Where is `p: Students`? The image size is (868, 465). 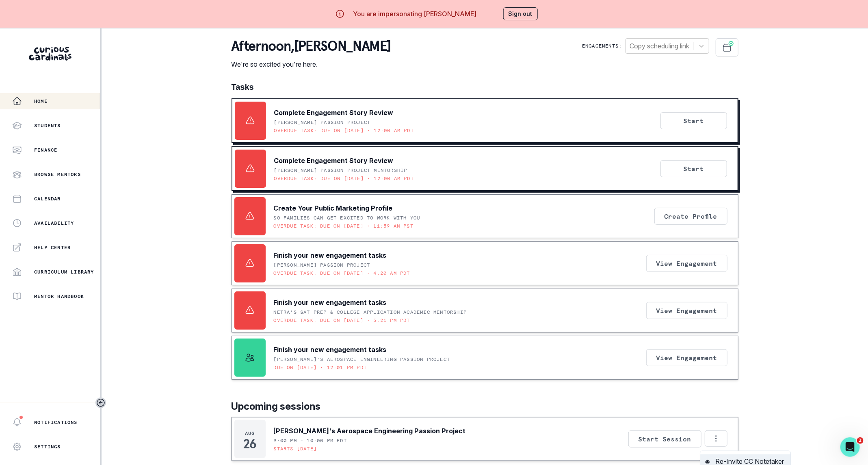 p: Students is located at coordinates (48, 126).